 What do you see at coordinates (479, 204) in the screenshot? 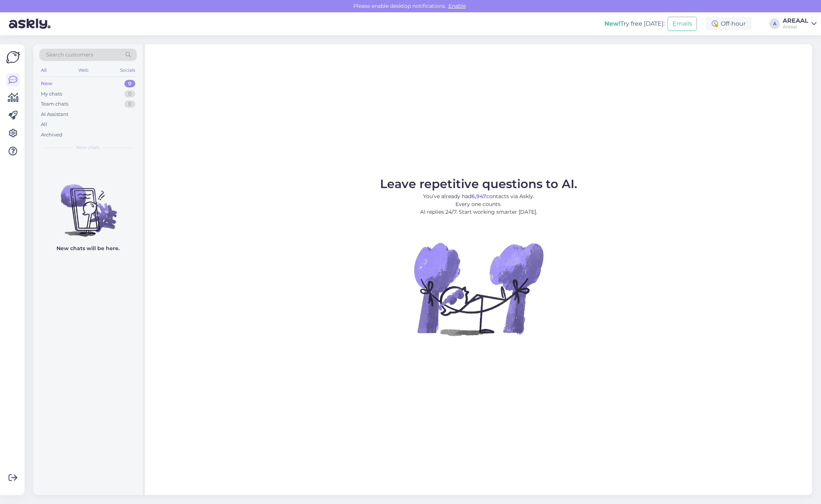
I see `p: You’ve already had contacts via Askly. Every one counts. AI replies 24/7. Start working smarter [...` at bounding box center [479, 204].